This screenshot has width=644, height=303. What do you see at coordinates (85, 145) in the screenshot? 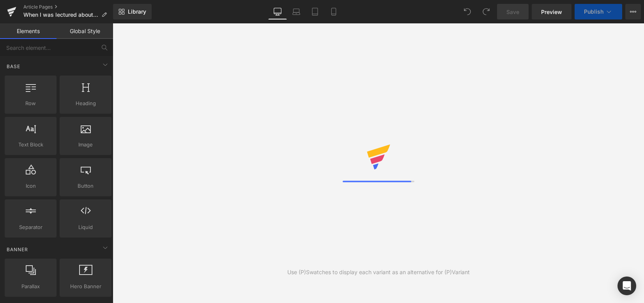
I see `span: Image` at bounding box center [85, 145].